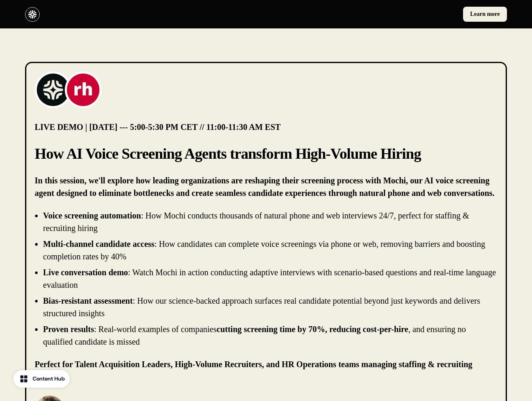 The image size is (532, 401). Describe the element at coordinates (85, 272) in the screenshot. I see `strong: Live conversation demo` at that location.